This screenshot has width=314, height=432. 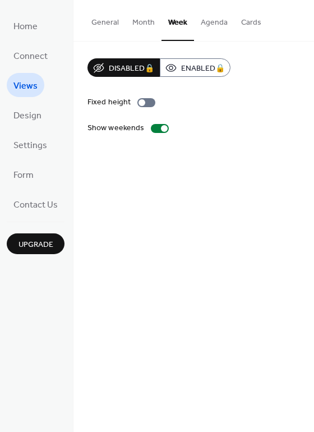 I want to click on span: Views, so click(x=25, y=86).